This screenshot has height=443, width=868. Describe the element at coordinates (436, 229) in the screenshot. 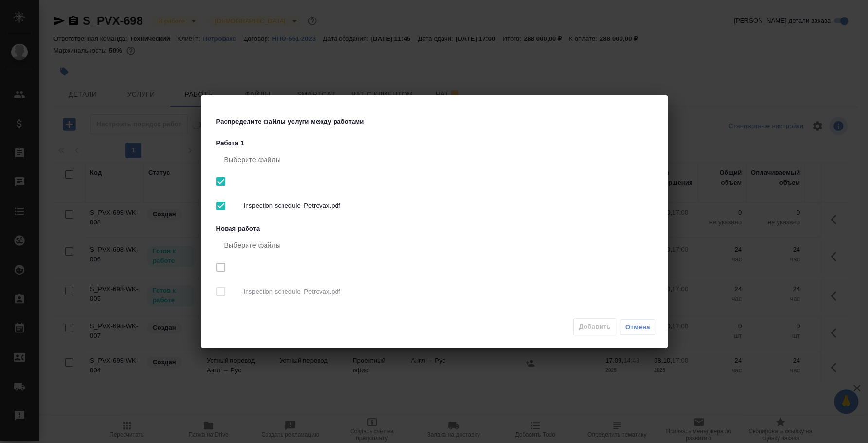

I see `p: Новая работа` at that location.